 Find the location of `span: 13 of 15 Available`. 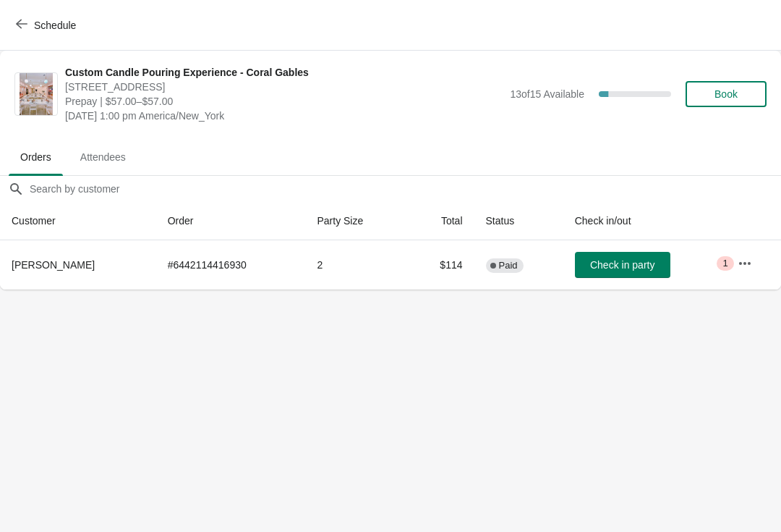

span: 13 of 15 Available is located at coordinates (547, 94).